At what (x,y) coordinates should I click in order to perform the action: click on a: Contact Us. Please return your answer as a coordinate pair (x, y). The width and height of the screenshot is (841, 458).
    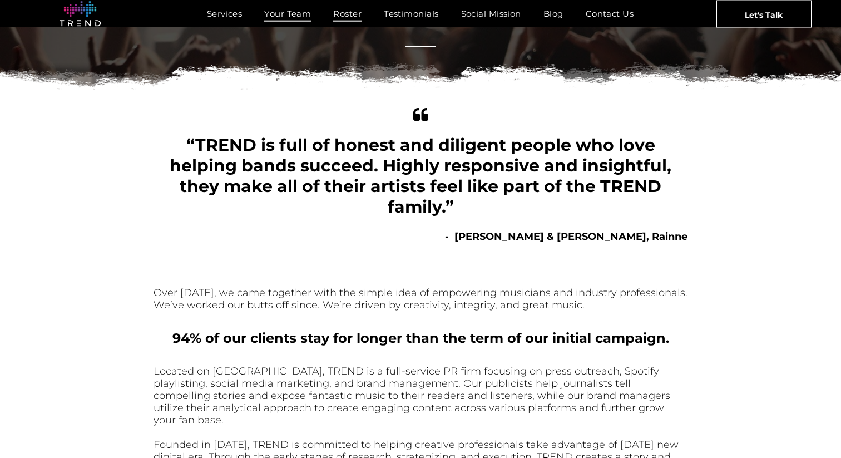
    Looking at the image, I should click on (610, 13).